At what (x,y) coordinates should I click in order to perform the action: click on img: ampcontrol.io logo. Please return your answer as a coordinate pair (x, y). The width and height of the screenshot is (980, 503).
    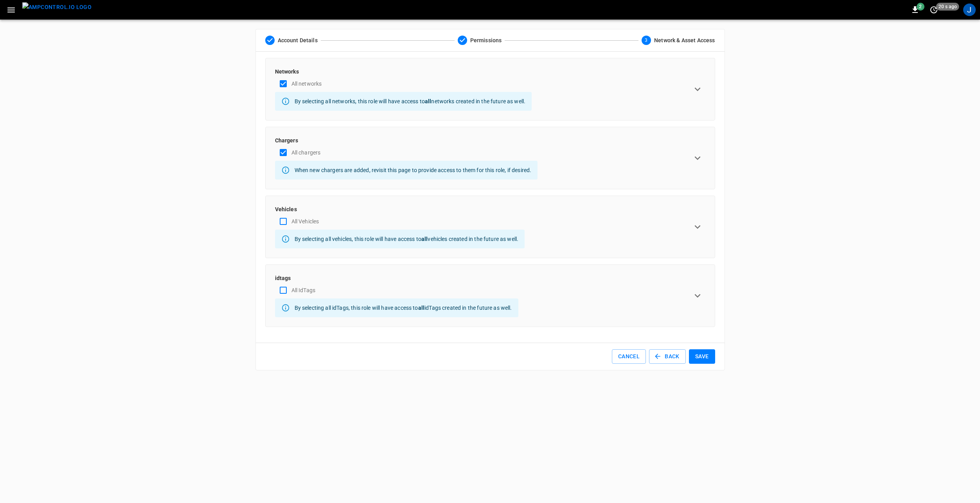
    Looking at the image, I should click on (57, 7).